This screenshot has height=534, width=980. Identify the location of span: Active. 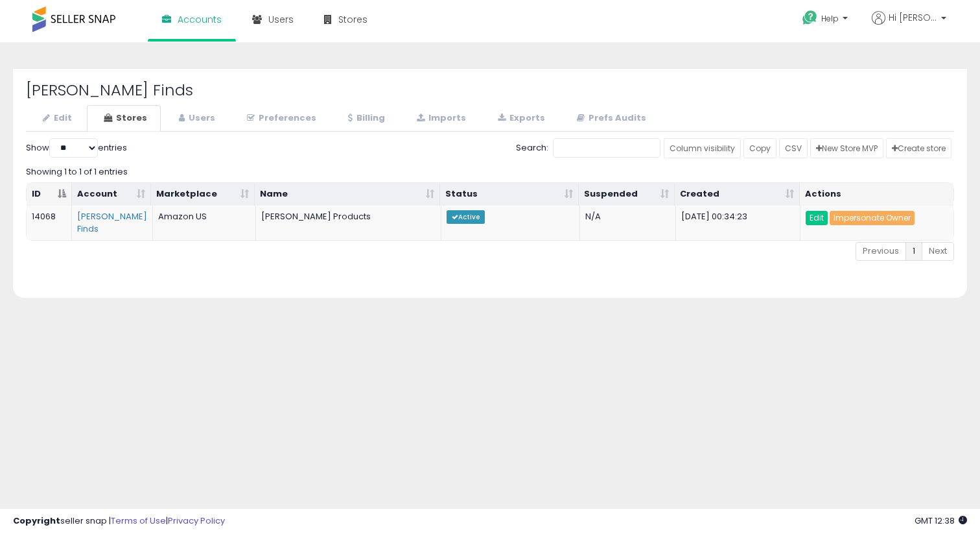
(465, 217).